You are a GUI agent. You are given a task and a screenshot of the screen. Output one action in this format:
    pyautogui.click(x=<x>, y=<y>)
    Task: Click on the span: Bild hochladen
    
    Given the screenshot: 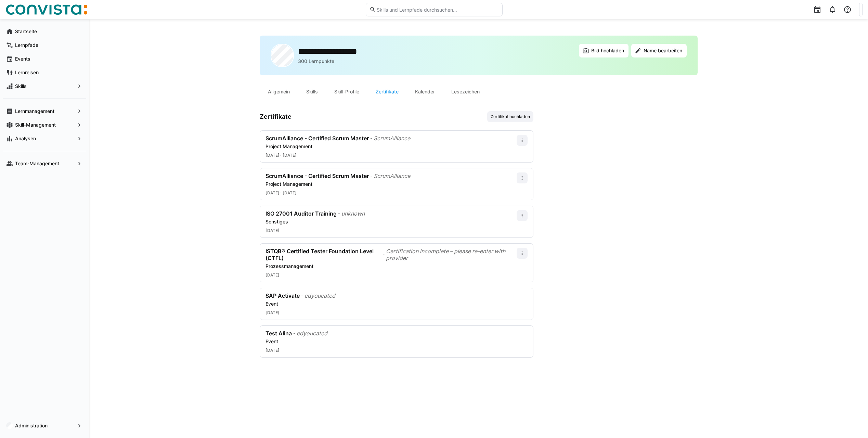 What is the action you would take?
    pyautogui.click(x=607, y=50)
    